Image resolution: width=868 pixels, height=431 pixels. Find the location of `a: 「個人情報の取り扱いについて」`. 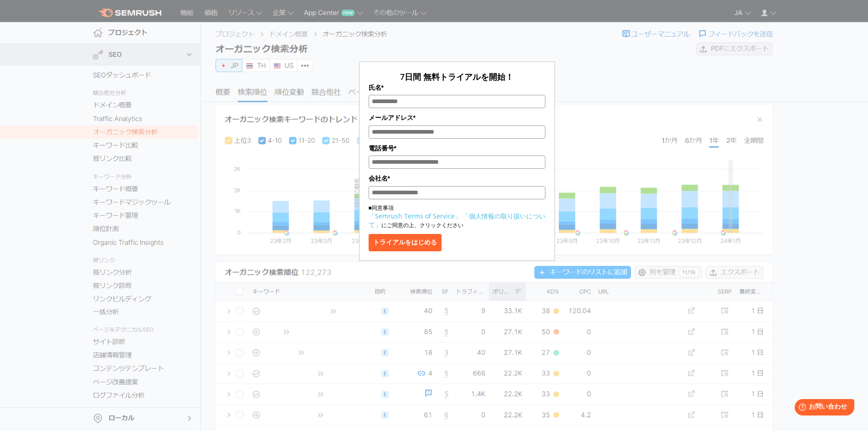

a: 「個人情報の取り扱いについて」 is located at coordinates (457, 220).